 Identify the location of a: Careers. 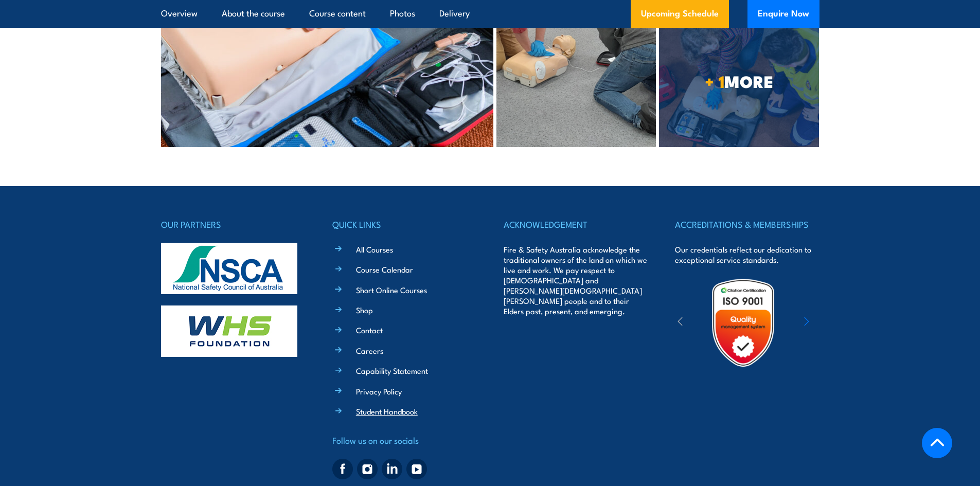
(369, 350).